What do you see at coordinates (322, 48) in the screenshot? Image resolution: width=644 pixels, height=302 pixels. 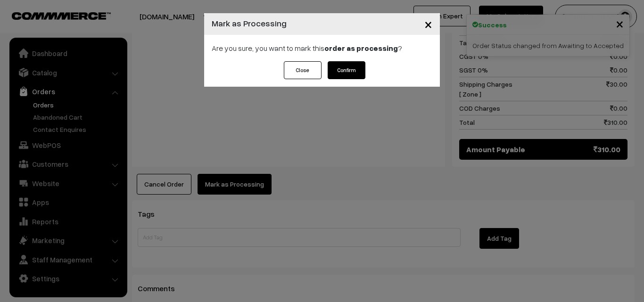 I see `div: Are you sure, you want to mark this ?` at bounding box center [322, 48].